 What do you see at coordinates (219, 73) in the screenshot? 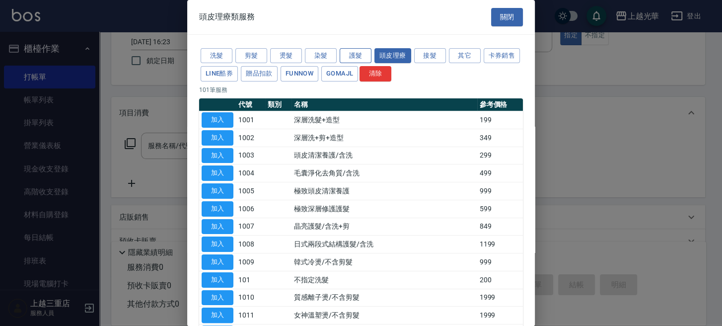
I see `button: LINE酷券` at bounding box center [219, 73].